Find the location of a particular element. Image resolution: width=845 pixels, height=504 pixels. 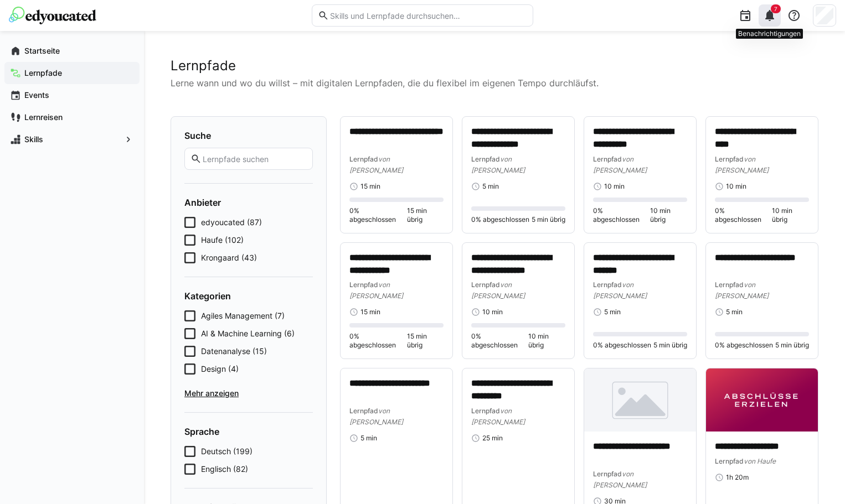

input: Lernpfade suchen is located at coordinates (254, 159).